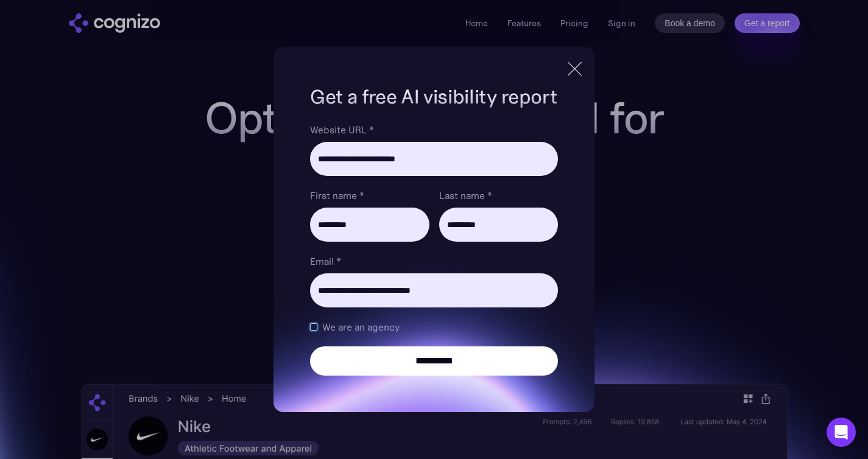 This screenshot has width=868, height=459. I want to click on div: Open Intercom Messenger, so click(841, 433).